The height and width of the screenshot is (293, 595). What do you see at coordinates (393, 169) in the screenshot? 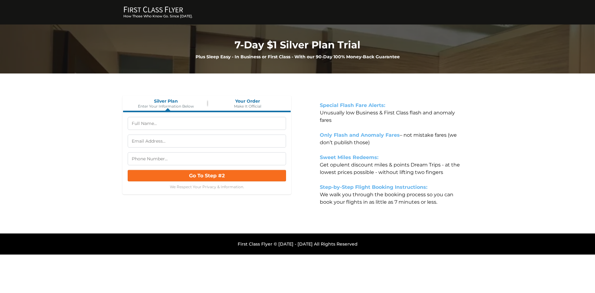
I see `p: Get opulent discount miles & points Dream Trips - at the lowest prices possible - without lifting...` at bounding box center [393, 169].